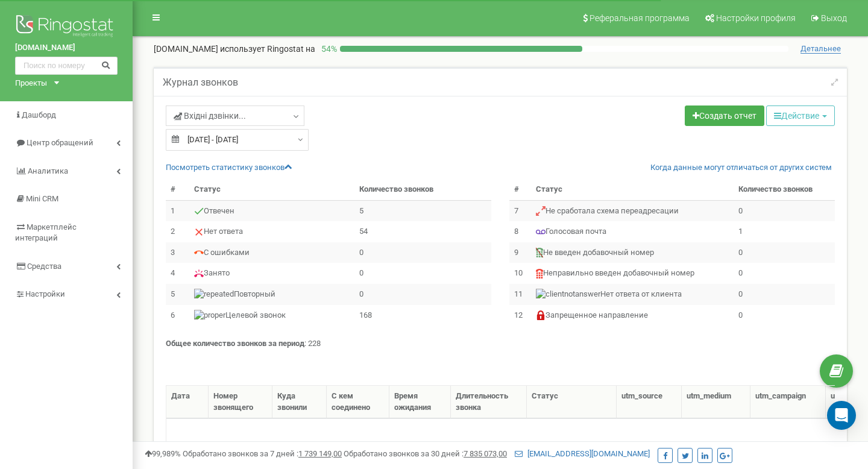 The width and height of the screenshot is (868, 469). I want to click on span: Реферальная программа, so click(640, 18).